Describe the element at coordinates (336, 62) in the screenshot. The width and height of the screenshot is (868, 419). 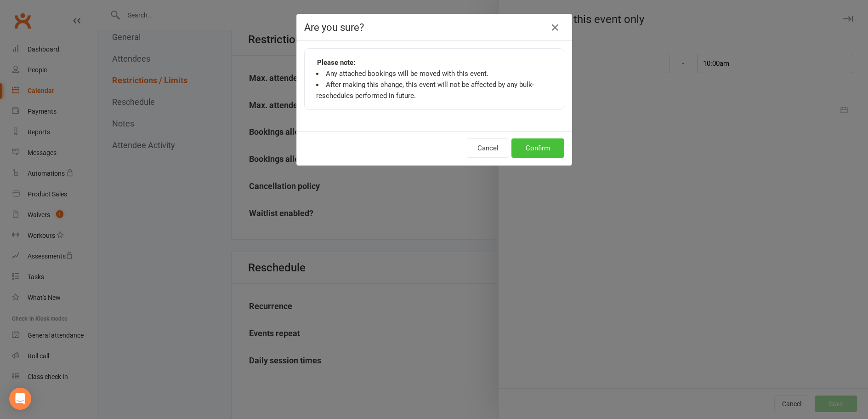
I see `strong: Please note:` at that location.